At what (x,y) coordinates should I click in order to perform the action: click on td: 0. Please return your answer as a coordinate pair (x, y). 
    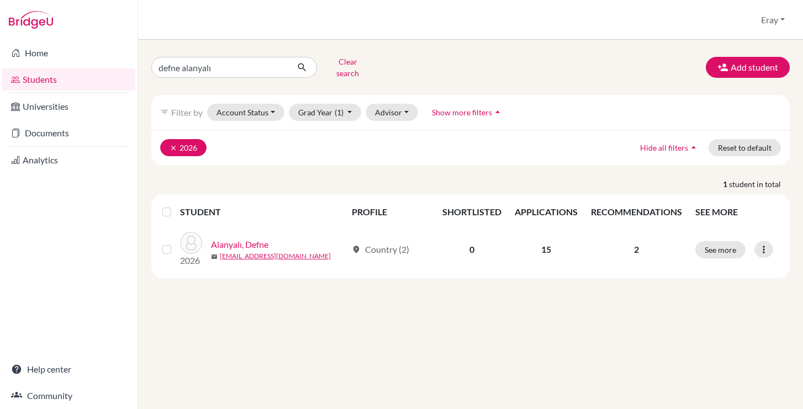
    Looking at the image, I should click on (471, 250).